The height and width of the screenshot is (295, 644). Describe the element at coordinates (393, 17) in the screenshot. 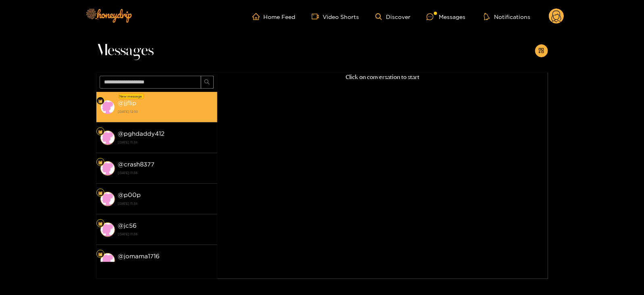

I see `a: Discover` at that location.